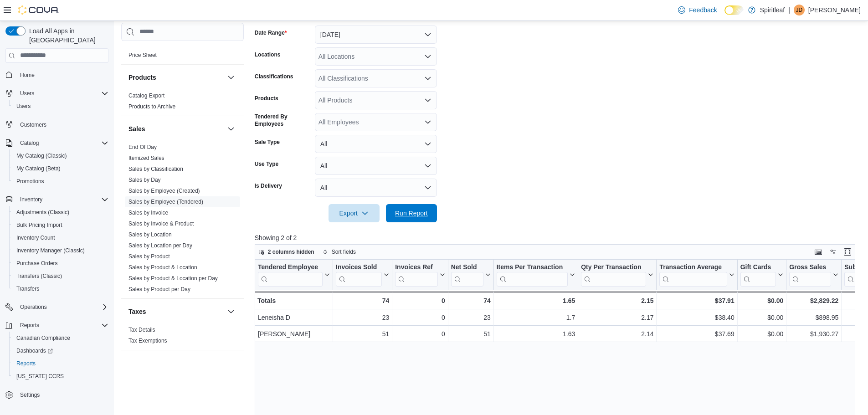 The width and height of the screenshot is (868, 415). I want to click on a: Feedback, so click(697, 10).